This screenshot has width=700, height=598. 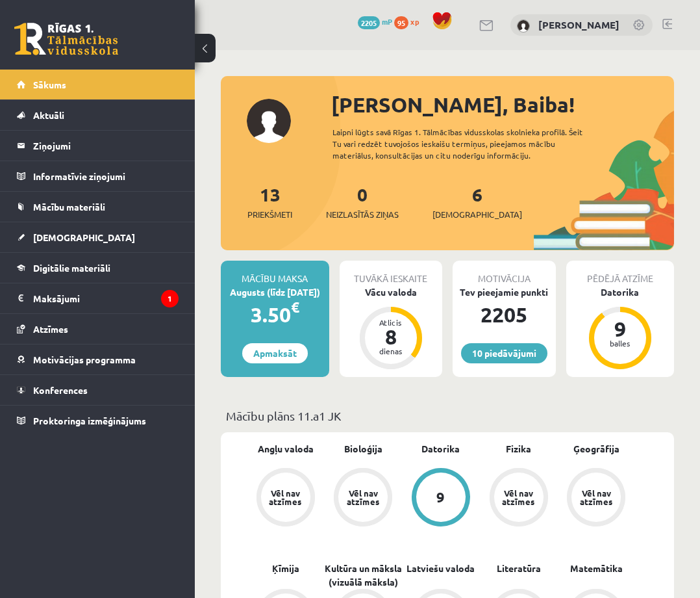 What do you see at coordinates (391, 322) in the screenshot?
I see `div: Atlicis` at bounding box center [391, 322].